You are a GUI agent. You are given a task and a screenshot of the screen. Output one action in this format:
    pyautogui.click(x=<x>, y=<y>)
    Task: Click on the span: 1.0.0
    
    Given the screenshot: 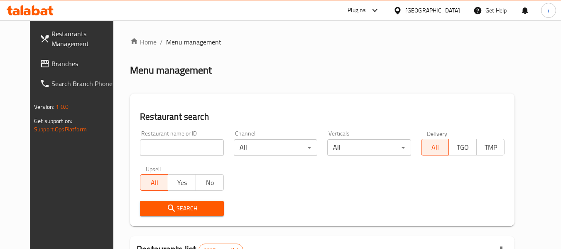 What is the action you would take?
    pyautogui.click(x=62, y=107)
    